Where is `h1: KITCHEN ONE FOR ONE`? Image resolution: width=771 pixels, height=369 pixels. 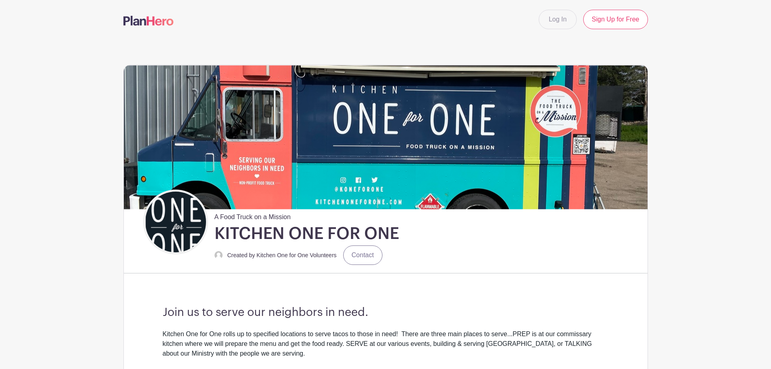 h1: KITCHEN ONE FOR ONE is located at coordinates (307, 234).